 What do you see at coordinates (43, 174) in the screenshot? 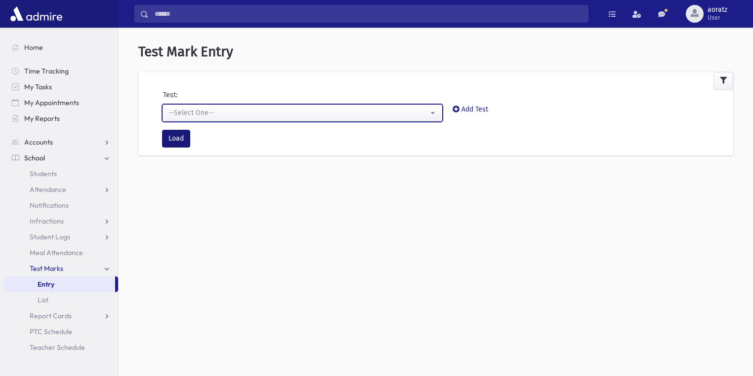
I see `span: Students` at bounding box center [43, 174].